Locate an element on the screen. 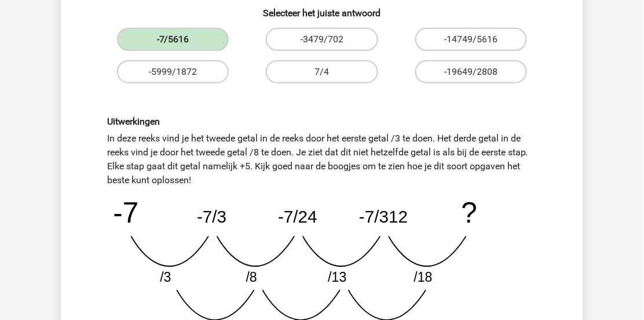 This screenshot has width=644, height=320. label: -19649/2808 is located at coordinates (471, 72).